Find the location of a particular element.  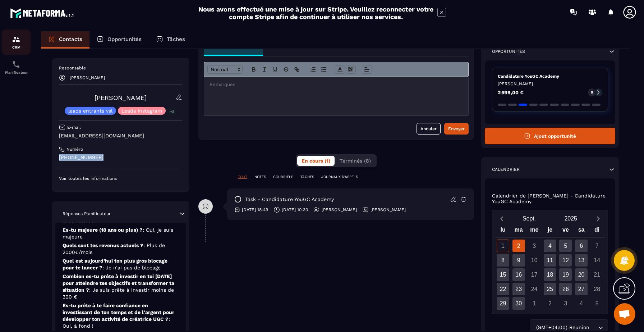

span: En cours (1) is located at coordinates (316, 161).